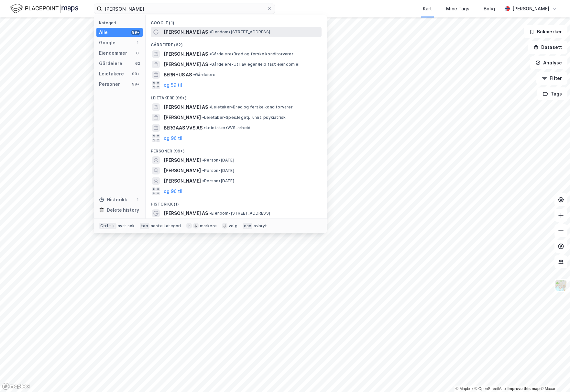 The image size is (570, 392). I want to click on div: esc, so click(247, 226).